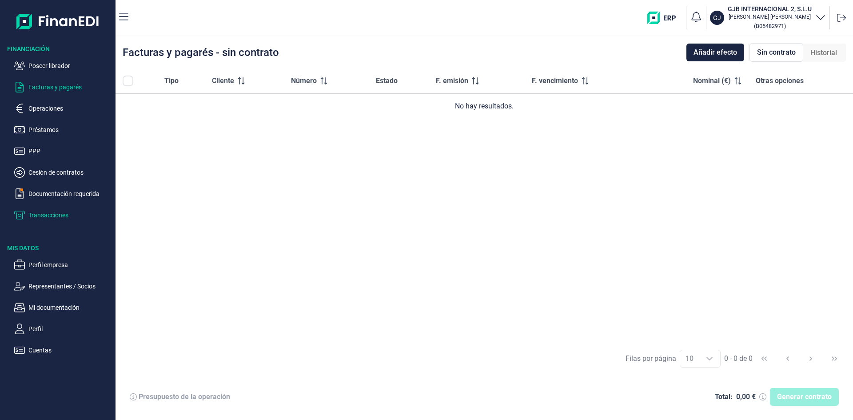 This screenshot has height=420, width=853. Describe the element at coordinates (555, 81) in the screenshot. I see `span: F. vencimiento` at that location.